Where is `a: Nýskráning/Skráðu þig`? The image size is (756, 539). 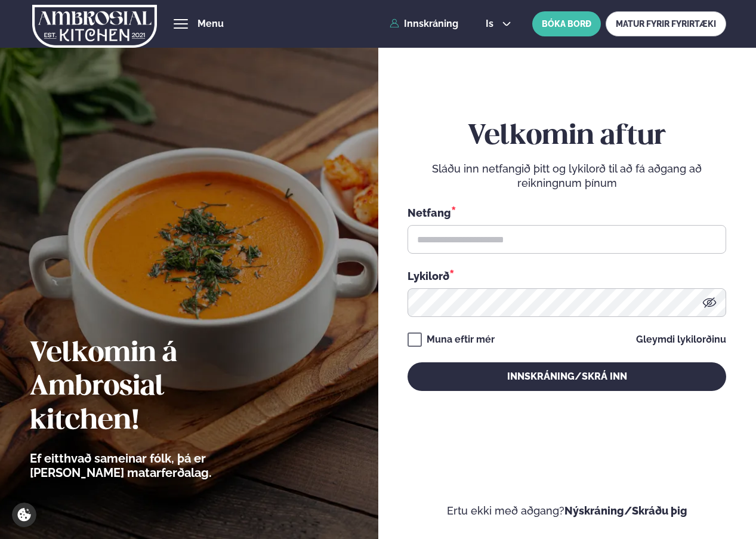 a: Nýskráning/Skráðu þig is located at coordinates (626, 510).